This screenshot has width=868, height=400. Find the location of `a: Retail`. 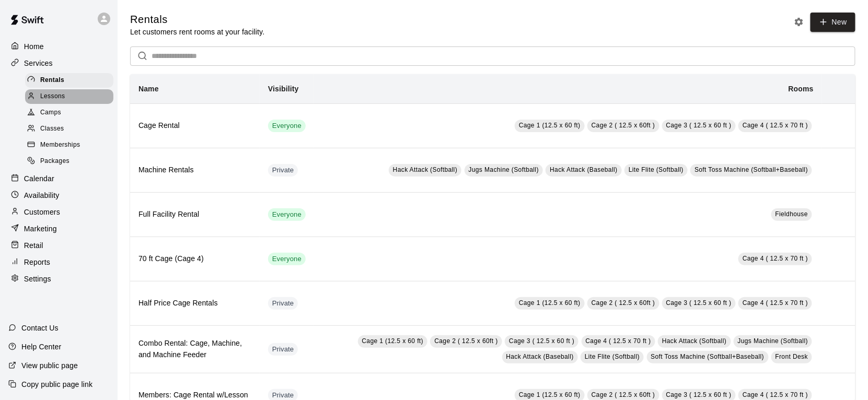

a: Retail is located at coordinates (58, 245).